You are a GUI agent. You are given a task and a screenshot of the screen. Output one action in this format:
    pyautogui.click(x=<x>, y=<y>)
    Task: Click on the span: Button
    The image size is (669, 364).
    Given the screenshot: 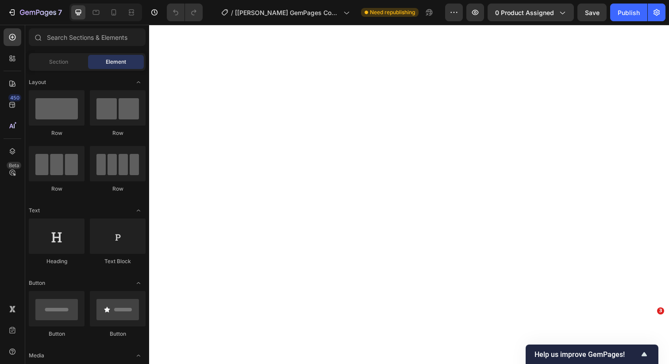 What is the action you would take?
    pyautogui.click(x=37, y=283)
    